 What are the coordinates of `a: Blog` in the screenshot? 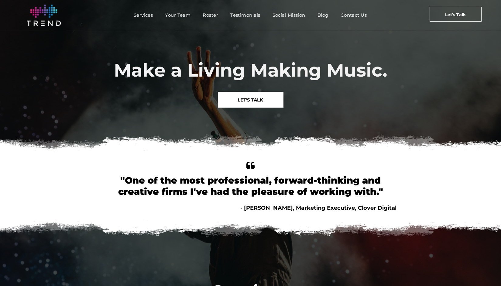 It's located at (323, 15).